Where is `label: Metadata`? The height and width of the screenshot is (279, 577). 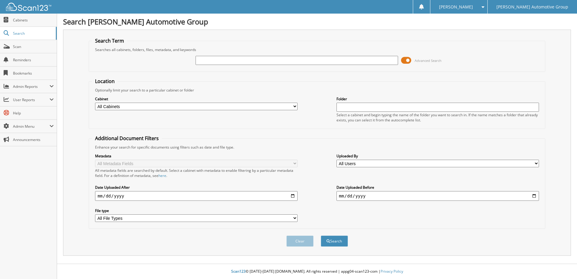
label: Metadata is located at coordinates (196, 156).